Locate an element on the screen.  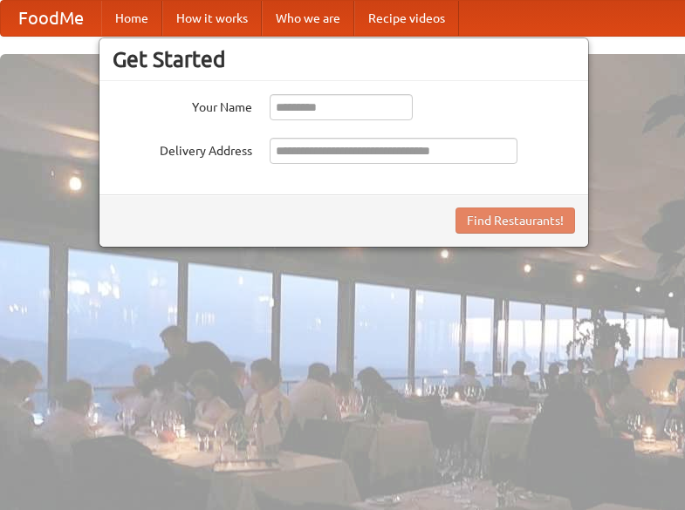
a: Home is located at coordinates (132, 18).